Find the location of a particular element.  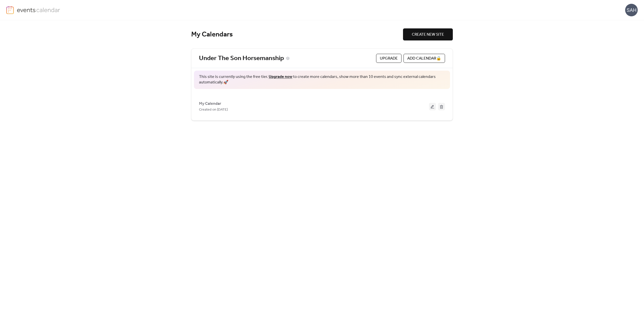

button: CREATE NEW SITE is located at coordinates (428, 35).